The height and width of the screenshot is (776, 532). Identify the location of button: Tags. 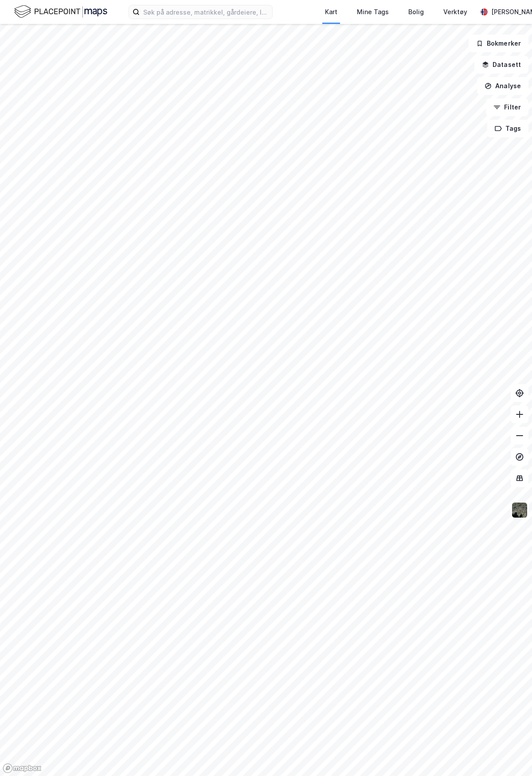
(508, 128).